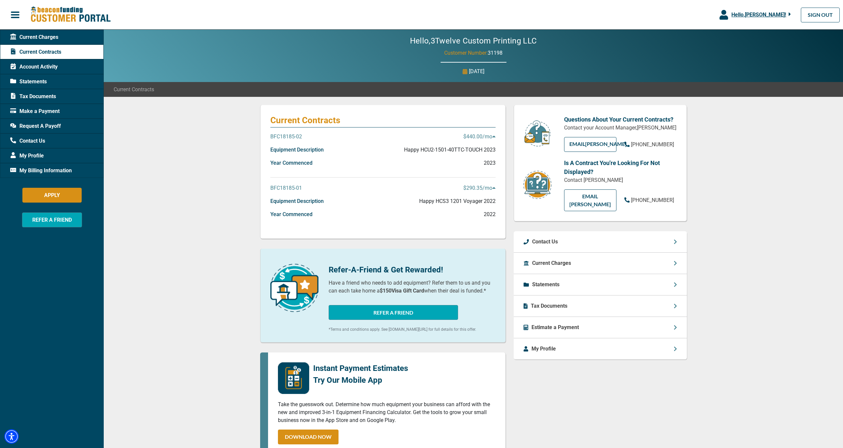  I want to click on p: Tax Documents, so click(549, 306).